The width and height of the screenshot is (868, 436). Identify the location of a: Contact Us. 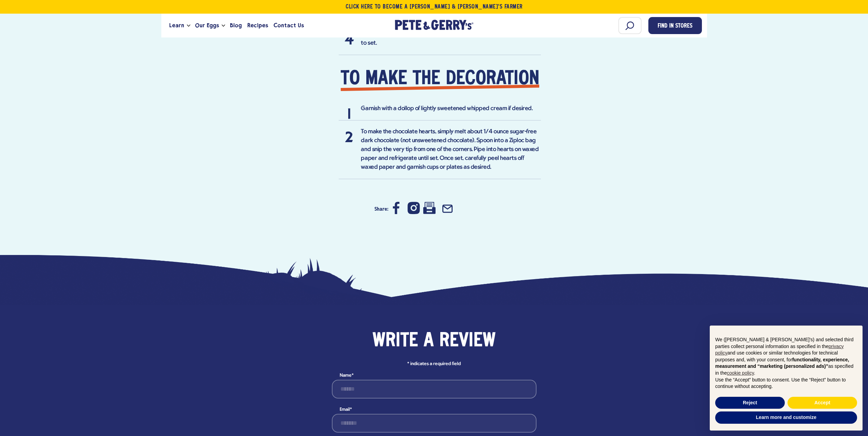
(289, 26).